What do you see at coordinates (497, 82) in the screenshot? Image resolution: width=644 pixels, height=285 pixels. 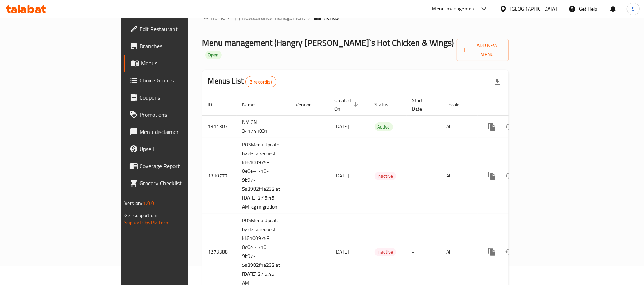 I see `div: Export file` at bounding box center [497, 82].